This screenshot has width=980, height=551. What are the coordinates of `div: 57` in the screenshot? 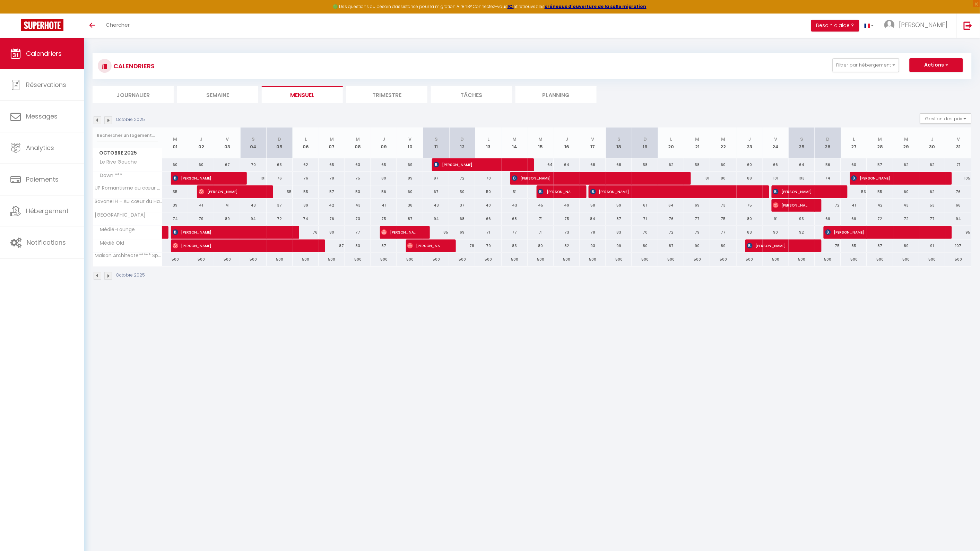 It's located at (331, 192).